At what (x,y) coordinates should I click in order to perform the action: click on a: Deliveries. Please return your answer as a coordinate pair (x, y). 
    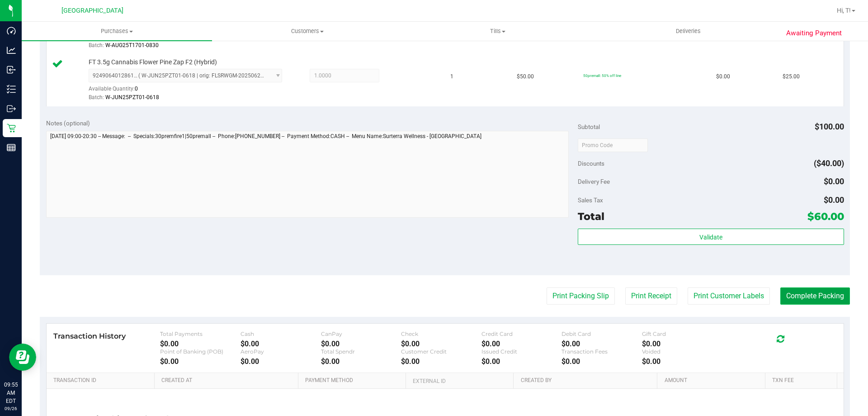
    Looking at the image, I should click on (688, 31).